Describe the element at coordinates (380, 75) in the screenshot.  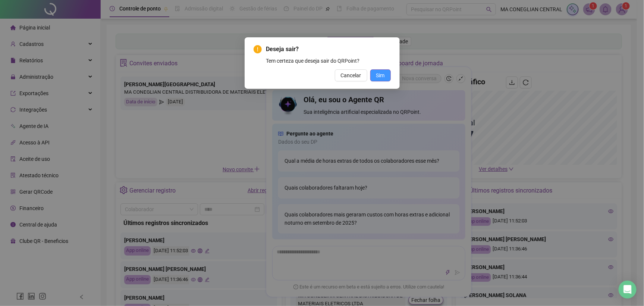
I see `button: Sim` at that location.